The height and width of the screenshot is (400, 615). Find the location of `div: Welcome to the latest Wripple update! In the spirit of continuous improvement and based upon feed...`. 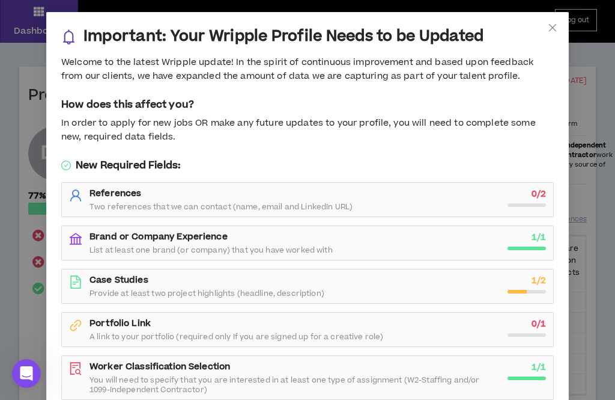

div: Welcome to the latest Wripple update! In the spirit of continuous improvement and based upon feed... is located at coordinates (308, 69).